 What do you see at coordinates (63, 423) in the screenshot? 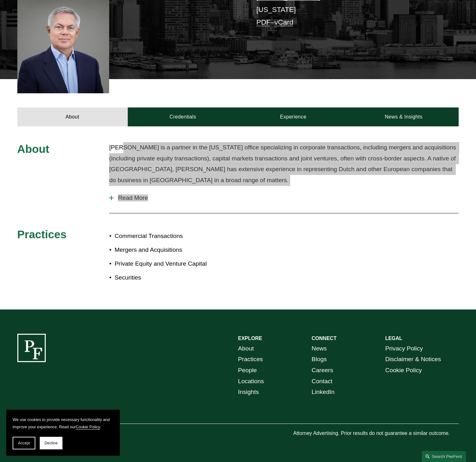
I see `p: We use cookies to provide necessary functionality and improve your experience. Read our .` at bounding box center [63, 423].